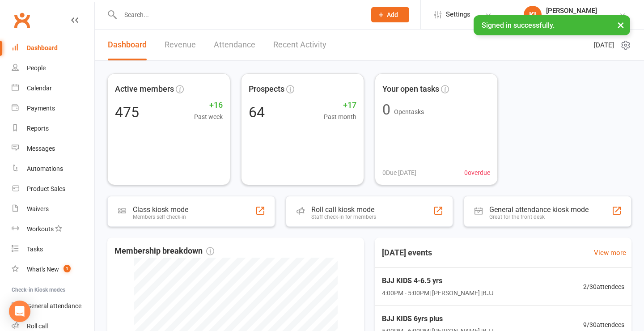  I want to click on div: Payments, so click(41, 108).